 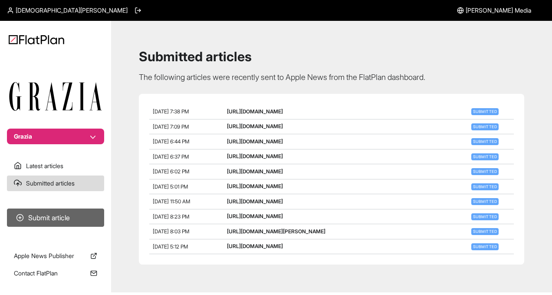 What do you see at coordinates (331, 56) in the screenshot?
I see `h1: Submitted articles` at bounding box center [331, 56].